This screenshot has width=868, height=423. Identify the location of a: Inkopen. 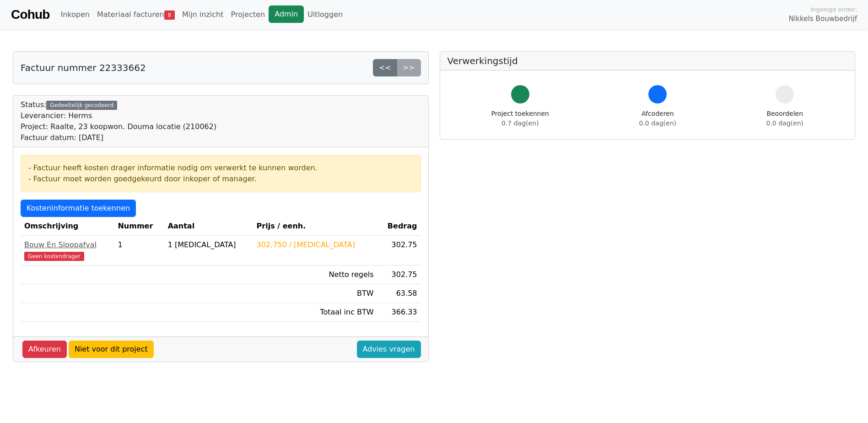
(74, 14).